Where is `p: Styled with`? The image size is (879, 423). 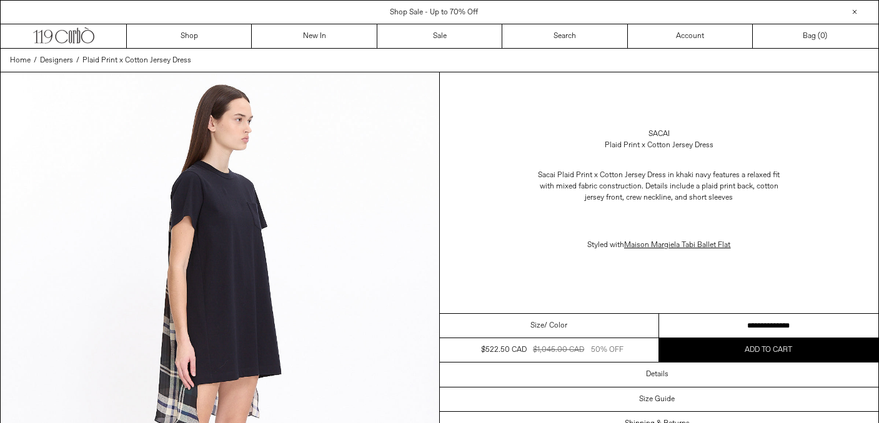
p: Styled with is located at coordinates (659, 245).